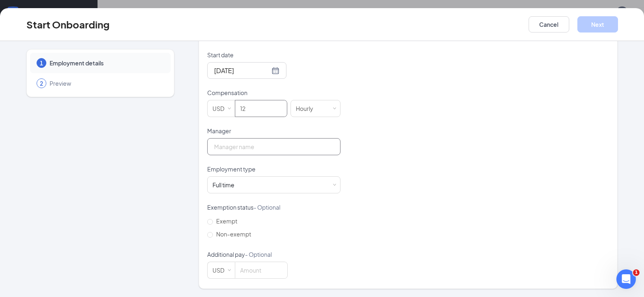 This screenshot has height=297, width=644. Describe the element at coordinates (598, 24) in the screenshot. I see `button: Next` at that location.